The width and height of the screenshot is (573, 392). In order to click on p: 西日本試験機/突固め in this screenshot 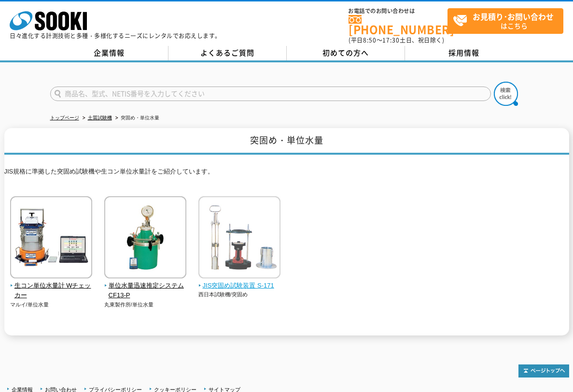, I will do `click(239, 294)`.